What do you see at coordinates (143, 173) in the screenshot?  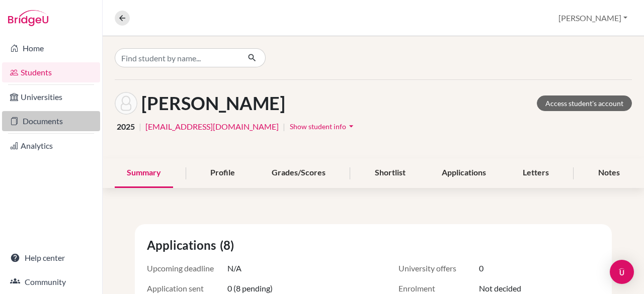 I see `div: Summary` at bounding box center [143, 173].